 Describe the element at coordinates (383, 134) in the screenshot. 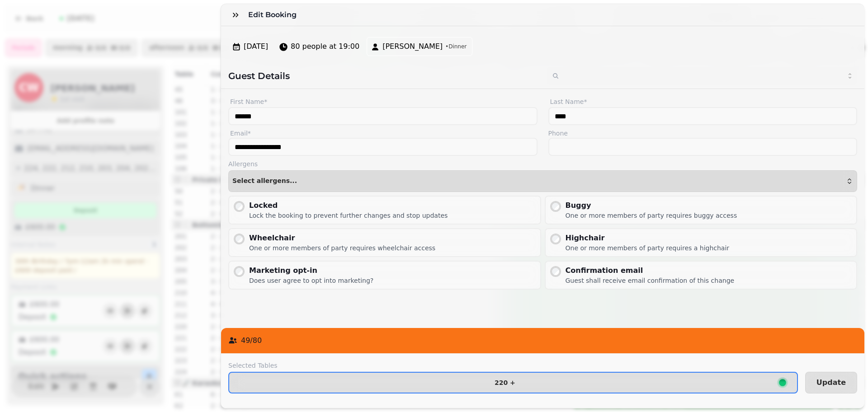

I see `label: Email*` at that location.